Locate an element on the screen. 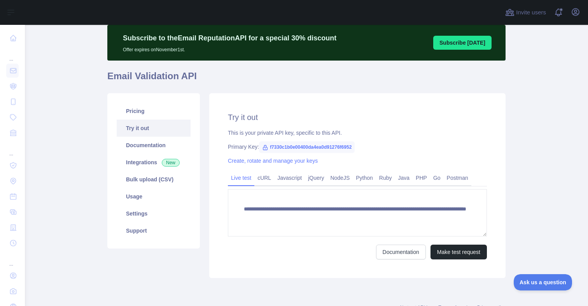  a: NodeJS is located at coordinates (340, 178).